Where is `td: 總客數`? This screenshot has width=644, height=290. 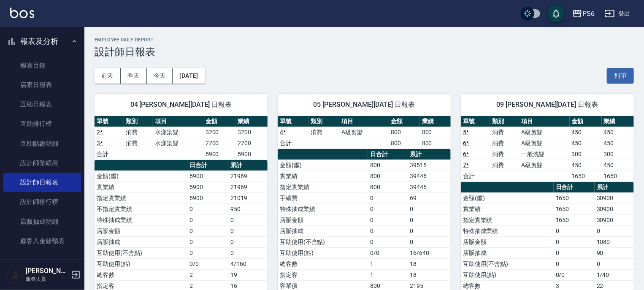
td: 總客數 is located at coordinates (141, 275).